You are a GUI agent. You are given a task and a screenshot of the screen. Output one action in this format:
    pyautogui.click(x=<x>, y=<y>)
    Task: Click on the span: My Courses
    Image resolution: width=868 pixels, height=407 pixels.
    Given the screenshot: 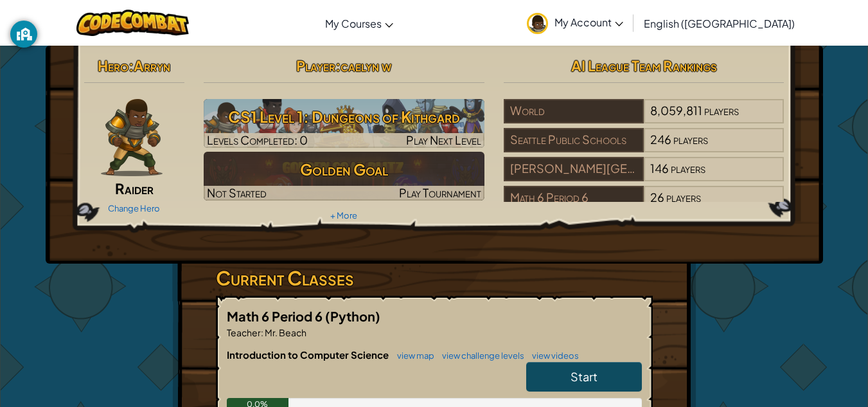 What is the action you would take?
    pyautogui.click(x=354, y=23)
    